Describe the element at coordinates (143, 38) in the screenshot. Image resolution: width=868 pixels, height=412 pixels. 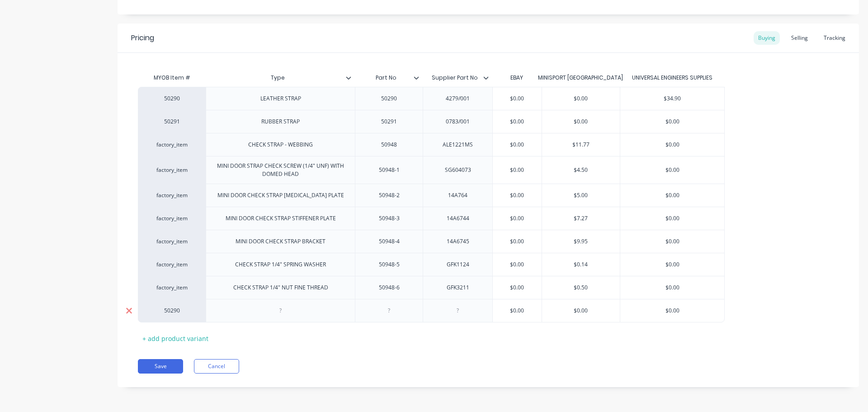
I see `div: Pricing` at that location.